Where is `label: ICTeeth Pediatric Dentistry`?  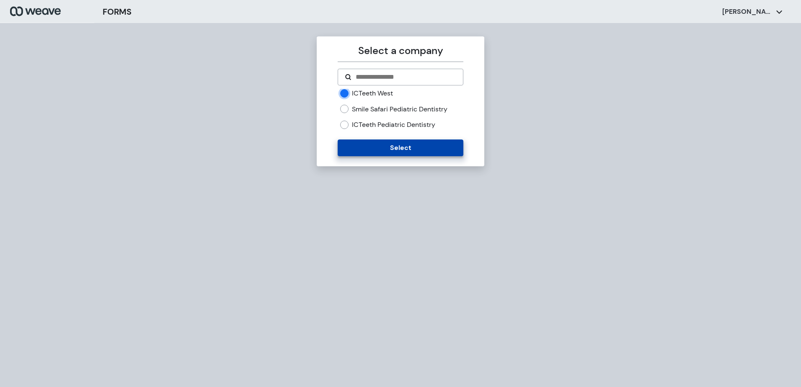 label: ICTeeth Pediatric Dentistry is located at coordinates (393, 125).